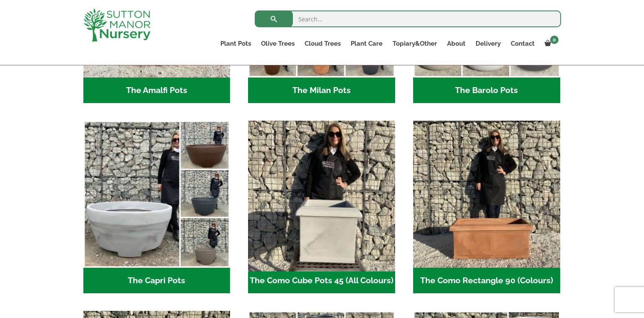 This screenshot has width=644, height=318. Describe the element at coordinates (456, 44) in the screenshot. I see `a: About` at that location.